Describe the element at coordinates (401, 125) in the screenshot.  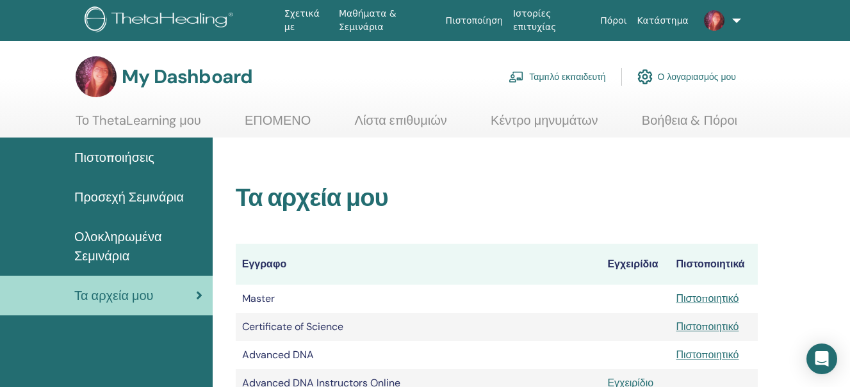
I see `a: Λίστα επιθυμιών` at that location.